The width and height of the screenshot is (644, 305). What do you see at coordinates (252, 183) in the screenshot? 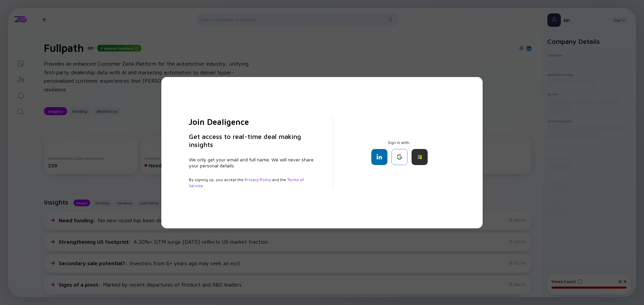
I see `div: By signing up, you accept the and the .` at bounding box center [252, 183].